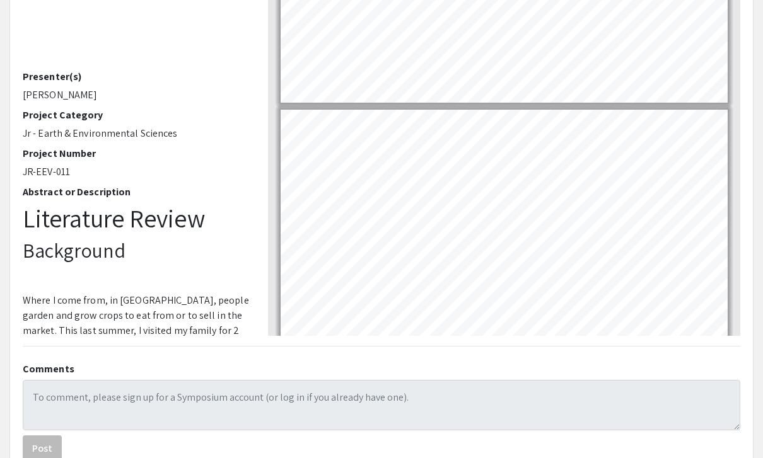  What do you see at coordinates (136, 134) in the screenshot?
I see `p: Jr - Earth & Environmental Sciences` at bounding box center [136, 134].